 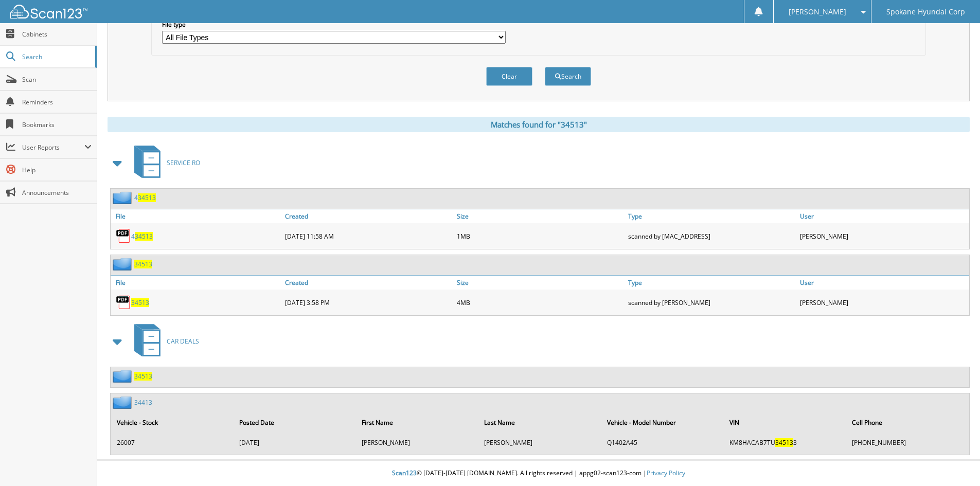 I want to click on span: Cabinets, so click(x=57, y=34).